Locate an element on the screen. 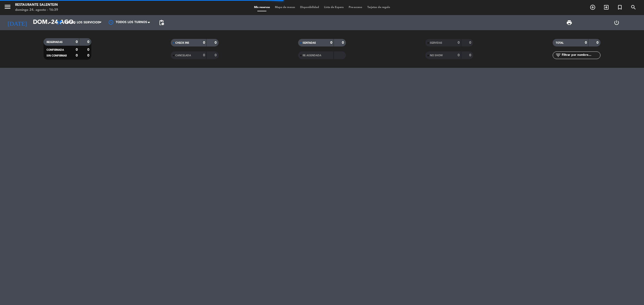 This screenshot has height=305, width=644. span: Lista de Espera is located at coordinates (334, 8).